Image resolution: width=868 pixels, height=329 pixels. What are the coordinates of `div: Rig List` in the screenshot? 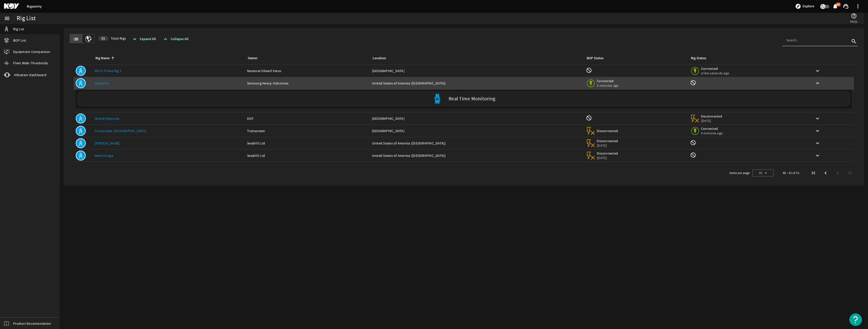 It's located at (26, 18).